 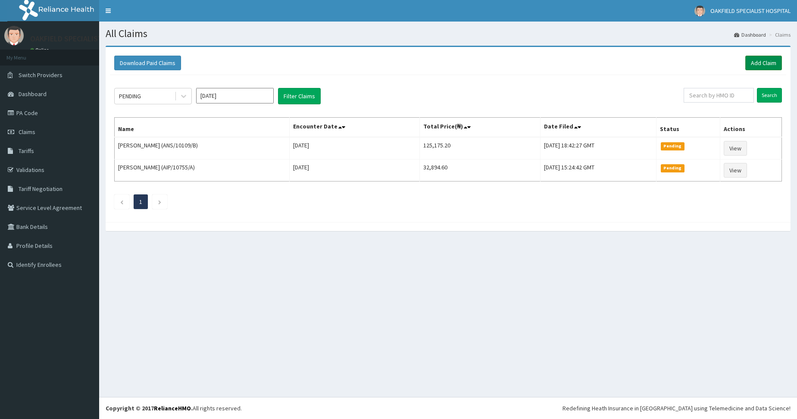 What do you see at coordinates (769, 95) in the screenshot?
I see `input: Search` at bounding box center [769, 95].